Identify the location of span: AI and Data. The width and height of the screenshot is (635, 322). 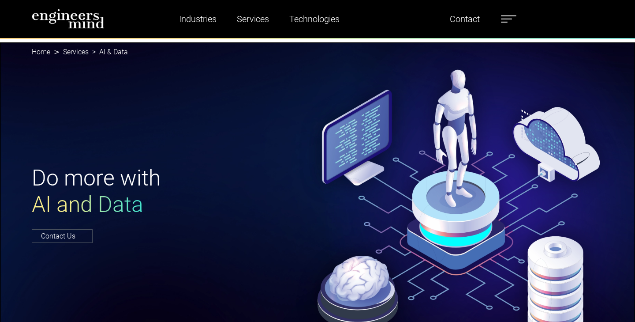
(87, 204).